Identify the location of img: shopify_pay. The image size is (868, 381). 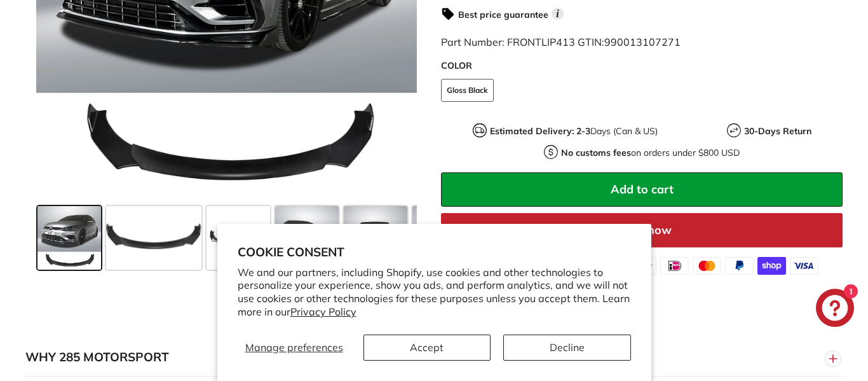
(771, 266).